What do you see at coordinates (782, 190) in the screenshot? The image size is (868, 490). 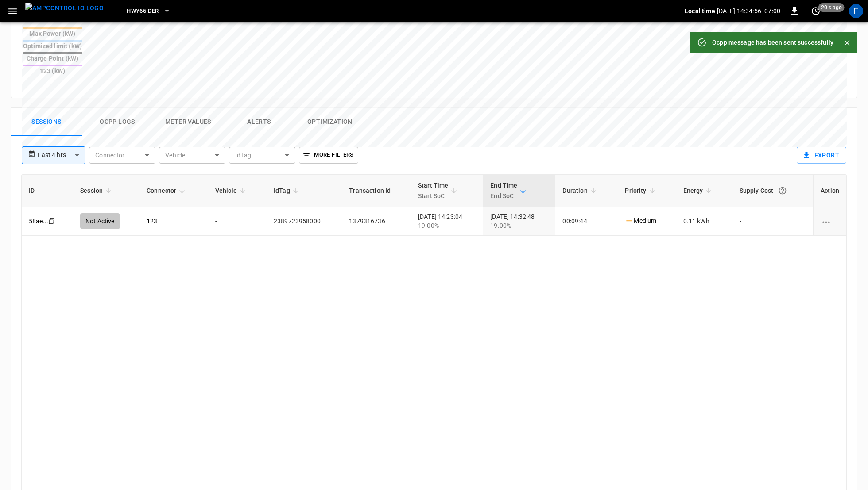 I see `button: The cost of your charging session based on your supply rates` at bounding box center [782, 190].